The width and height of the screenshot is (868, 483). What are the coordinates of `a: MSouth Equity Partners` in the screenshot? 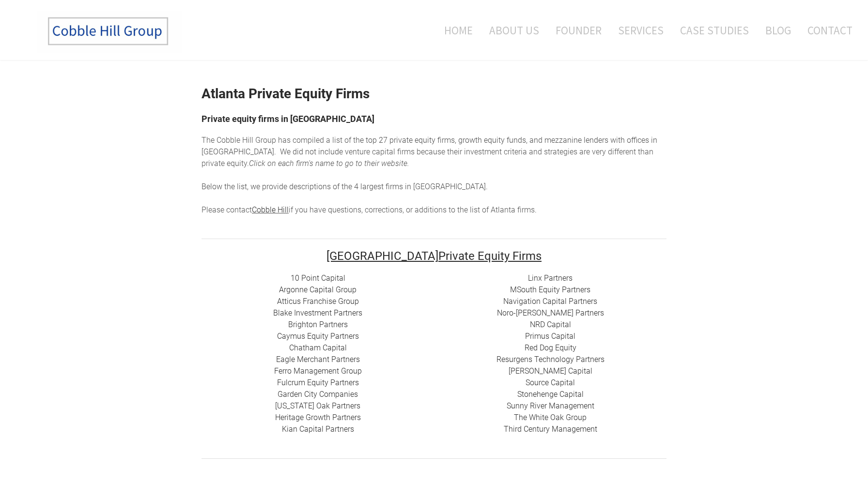 It's located at (550, 290).